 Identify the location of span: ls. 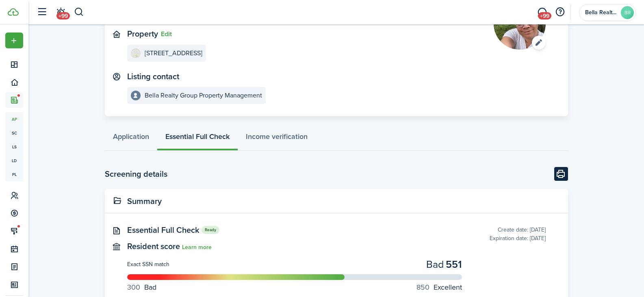
(14, 147).